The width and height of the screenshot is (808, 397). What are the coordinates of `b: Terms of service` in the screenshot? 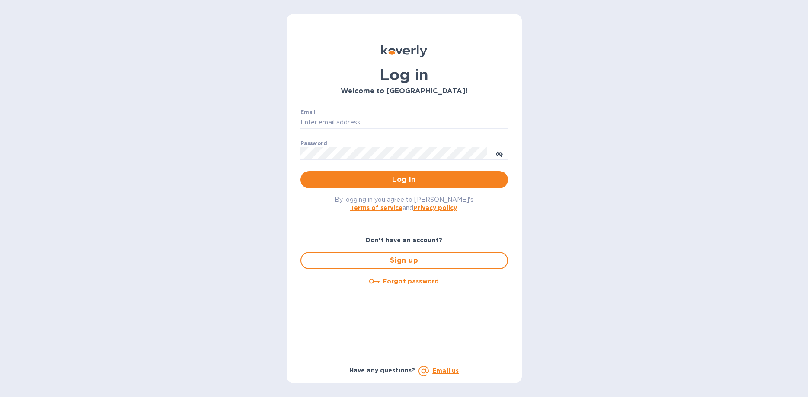 It's located at (376, 208).